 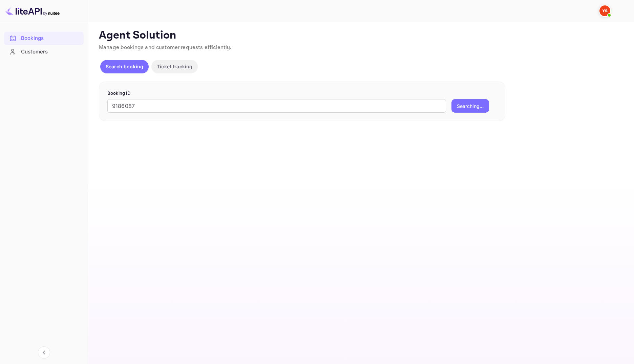 I want to click on span: Manage bookings and customer requests efficiently., so click(x=165, y=48).